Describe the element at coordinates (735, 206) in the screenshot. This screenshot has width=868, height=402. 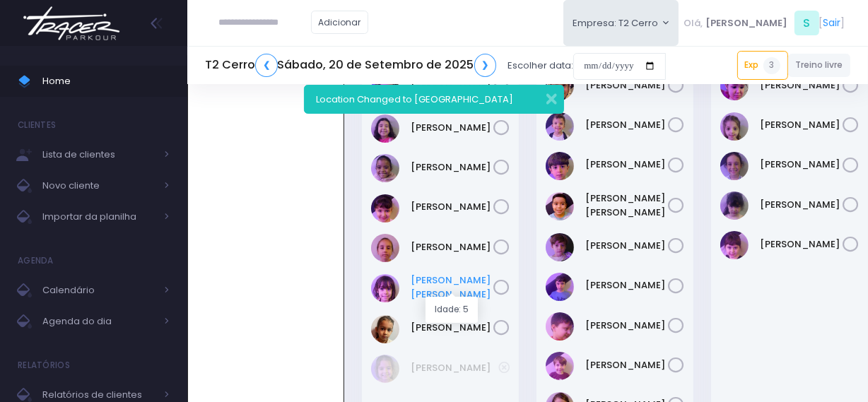
I see `img: Isabela Sanseverino Curvo Candido Lima` at that location.